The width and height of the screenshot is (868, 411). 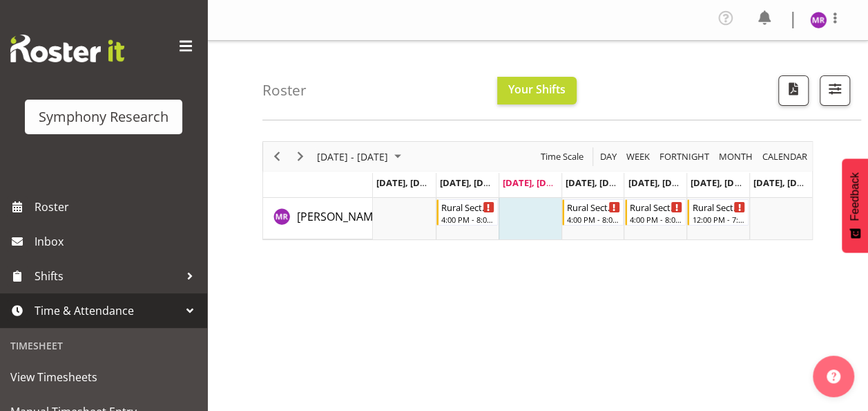 I want to click on button: Timeline Week, so click(x=639, y=156).